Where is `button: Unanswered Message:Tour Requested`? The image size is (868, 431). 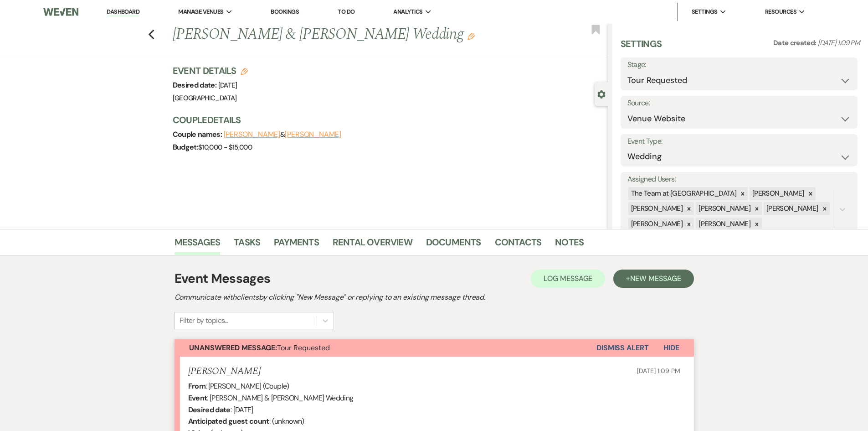 button: Unanswered Message:Tour Requested is located at coordinates (386, 348).